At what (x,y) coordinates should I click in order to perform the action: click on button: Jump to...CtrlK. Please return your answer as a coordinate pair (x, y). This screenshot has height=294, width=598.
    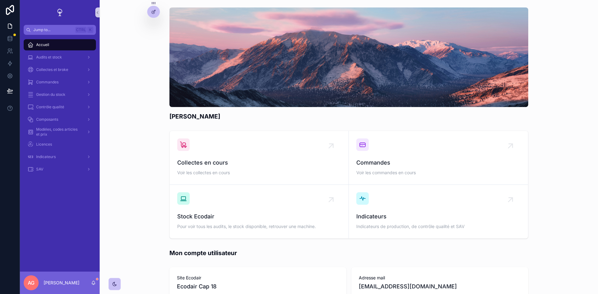
    Looking at the image, I should click on (60, 30).